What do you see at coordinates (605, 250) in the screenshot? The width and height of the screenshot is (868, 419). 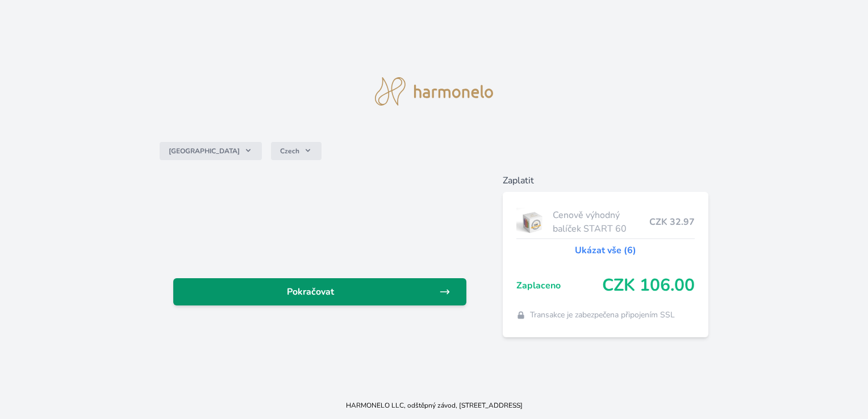 I see `a: Ukázat vše (6)` at bounding box center [605, 250].